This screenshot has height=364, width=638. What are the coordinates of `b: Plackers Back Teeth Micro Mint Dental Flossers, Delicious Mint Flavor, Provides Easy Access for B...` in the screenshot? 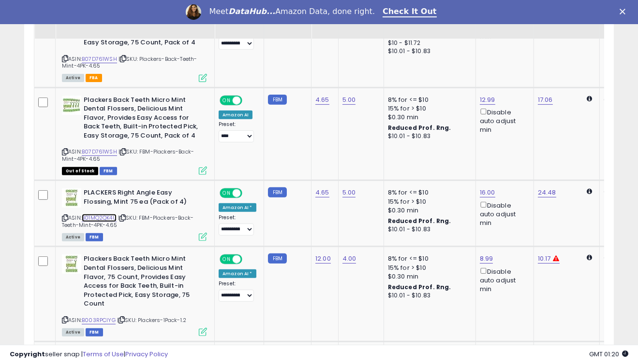 It's located at (142, 119).